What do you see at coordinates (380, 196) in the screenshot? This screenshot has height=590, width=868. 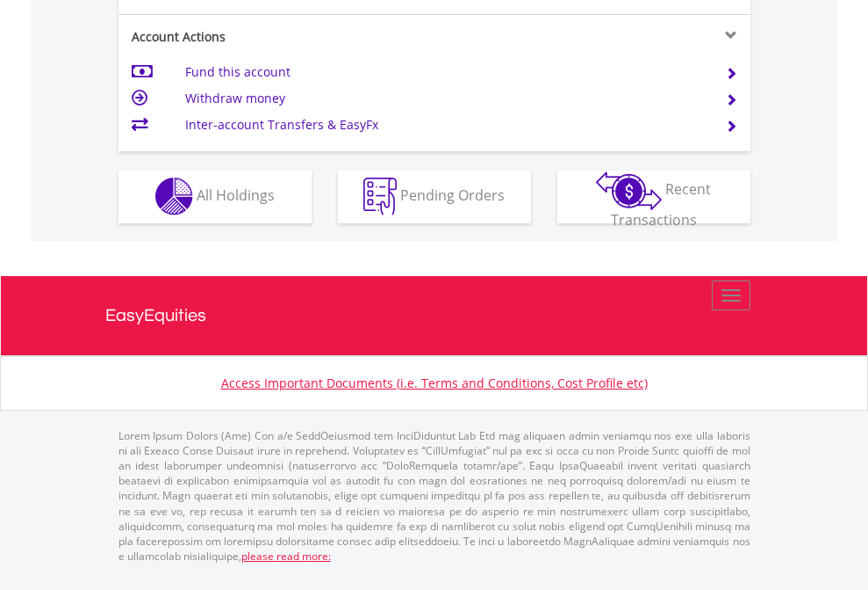 I see `img: pending_instructions-wht.png` at bounding box center [380, 196].